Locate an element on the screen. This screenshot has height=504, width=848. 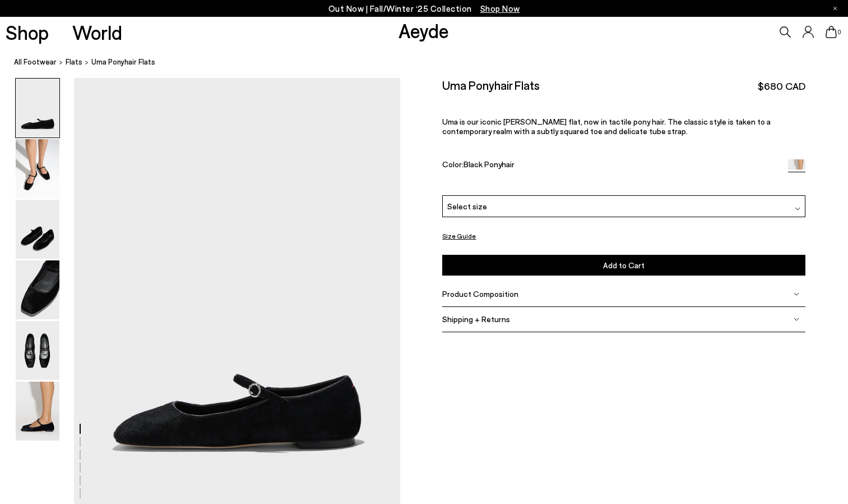
h2: Uma Ponyhair Flats is located at coordinates (491, 85).